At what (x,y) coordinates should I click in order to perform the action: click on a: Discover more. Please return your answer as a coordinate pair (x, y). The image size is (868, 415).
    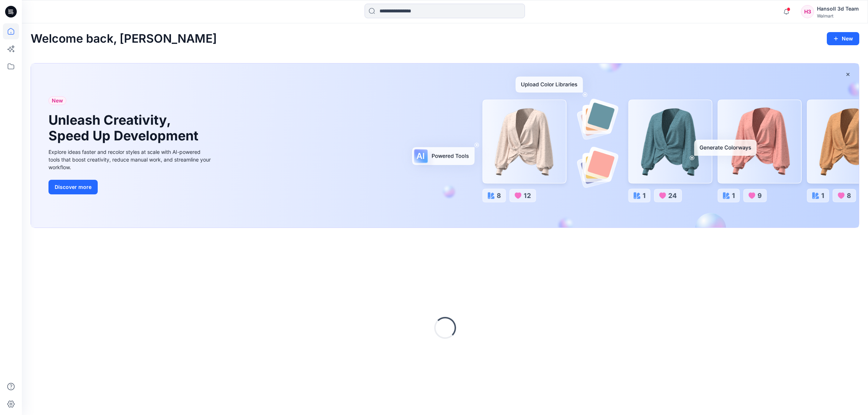
    Looking at the image, I should click on (130, 187).